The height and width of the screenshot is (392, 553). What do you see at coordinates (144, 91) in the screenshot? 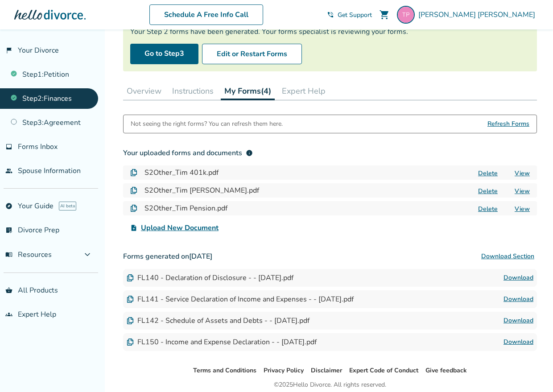
I see `button: Overview` at bounding box center [144, 91].